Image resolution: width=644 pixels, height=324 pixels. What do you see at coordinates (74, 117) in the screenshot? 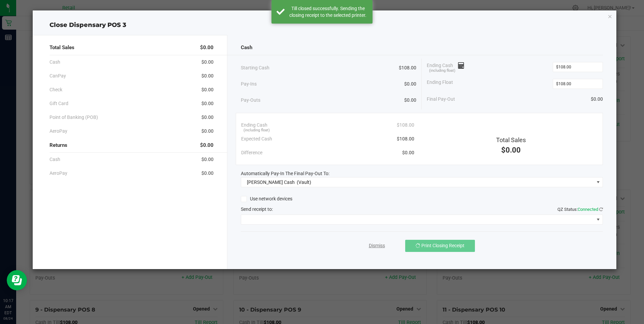
I see `span: Point of Banking (POB)` at bounding box center [74, 117].